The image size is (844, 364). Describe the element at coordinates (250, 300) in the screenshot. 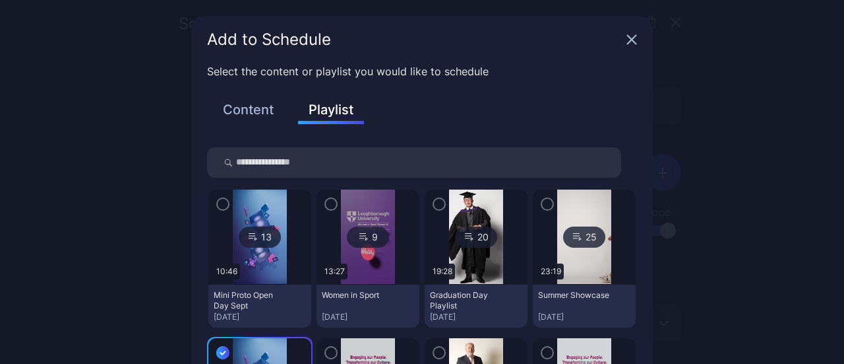

I see `div: Mini Proto Open Day Sept` at that location.